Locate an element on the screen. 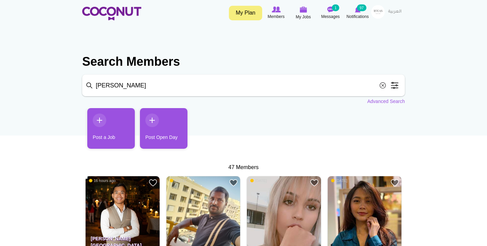  h2: Search Members is located at coordinates (243, 62).